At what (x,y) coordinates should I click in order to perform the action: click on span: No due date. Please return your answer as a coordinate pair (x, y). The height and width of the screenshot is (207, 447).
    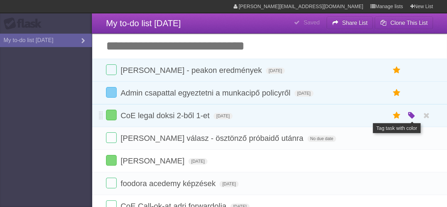
    Looking at the image, I should click on (322, 139).